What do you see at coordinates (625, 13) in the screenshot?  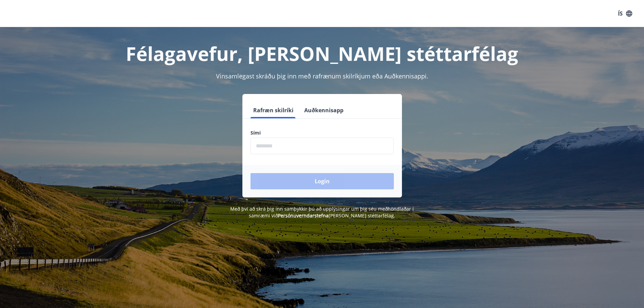 I see `button: ÍS` at bounding box center [625, 13].